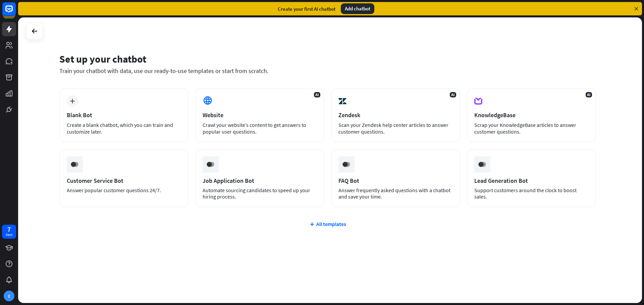  Describe the element at coordinates (396, 181) in the screenshot. I see `div: FAQ Bot` at that location.